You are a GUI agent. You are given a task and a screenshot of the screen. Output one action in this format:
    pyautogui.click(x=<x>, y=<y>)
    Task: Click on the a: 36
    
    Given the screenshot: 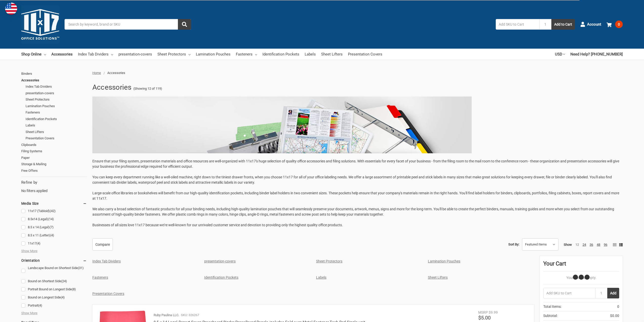 What is the action you would take?
    pyautogui.click(x=591, y=245)
    